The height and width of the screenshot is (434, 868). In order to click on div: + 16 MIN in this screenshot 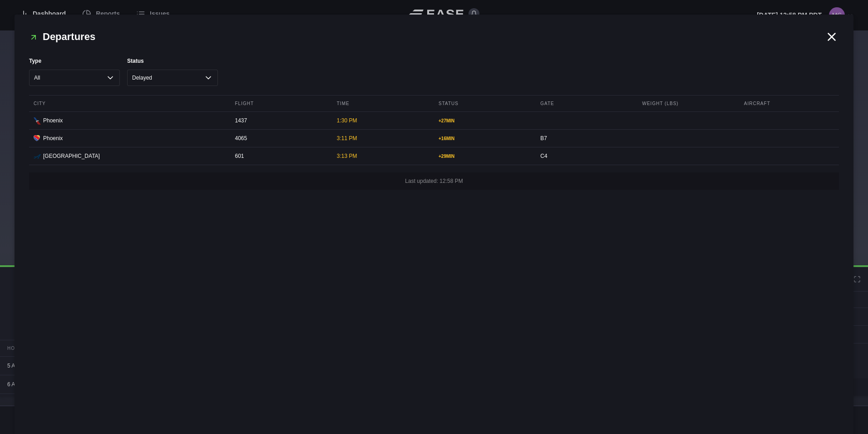, I will do `click(483, 139)`.